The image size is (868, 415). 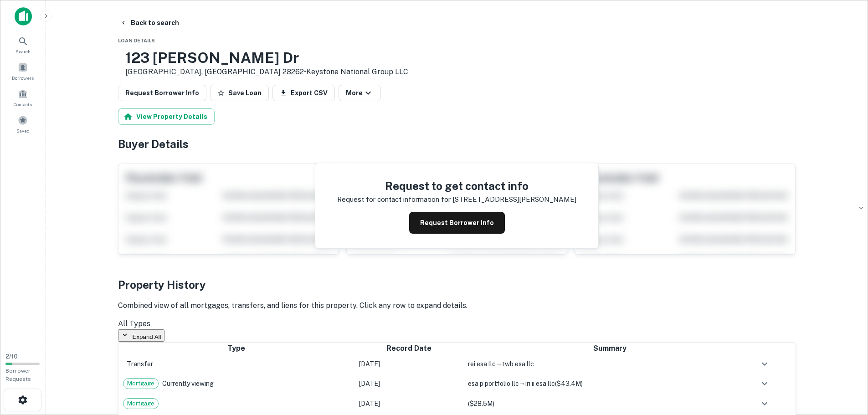 What do you see at coordinates (11, 356) in the screenshot?
I see `span: 2 / 10` at bounding box center [11, 356].